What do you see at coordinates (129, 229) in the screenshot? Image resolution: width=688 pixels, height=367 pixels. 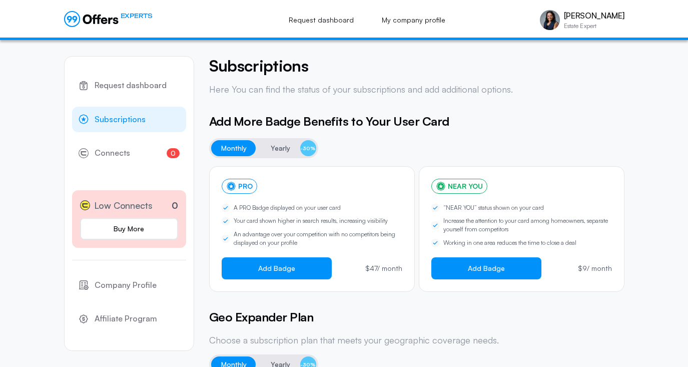 I see `a: Buy More` at bounding box center [129, 229].